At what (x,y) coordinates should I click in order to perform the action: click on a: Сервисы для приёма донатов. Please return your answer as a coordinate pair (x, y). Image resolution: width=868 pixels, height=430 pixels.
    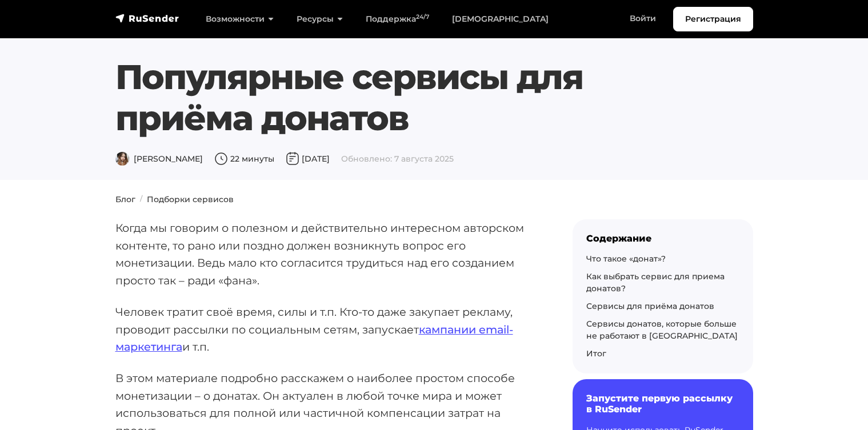
    Looking at the image, I should click on (650, 306).